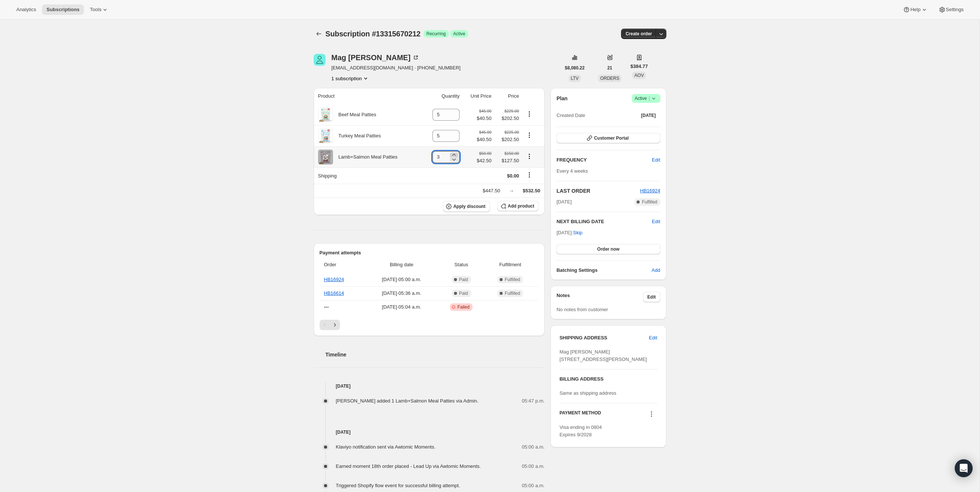 The height and width of the screenshot is (492, 980). I want to click on div: Open Intercom Messenger, so click(963, 468).